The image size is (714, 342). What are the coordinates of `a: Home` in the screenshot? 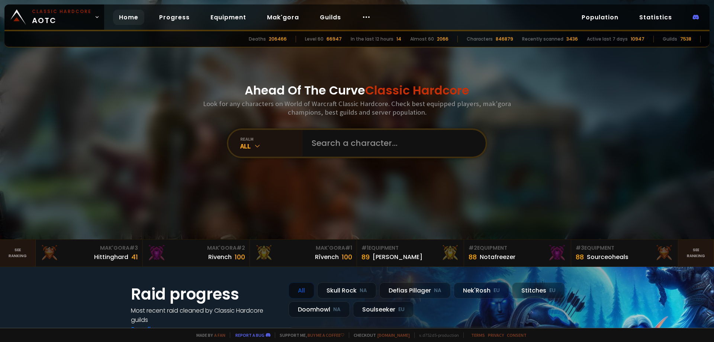 It's located at (129, 17).